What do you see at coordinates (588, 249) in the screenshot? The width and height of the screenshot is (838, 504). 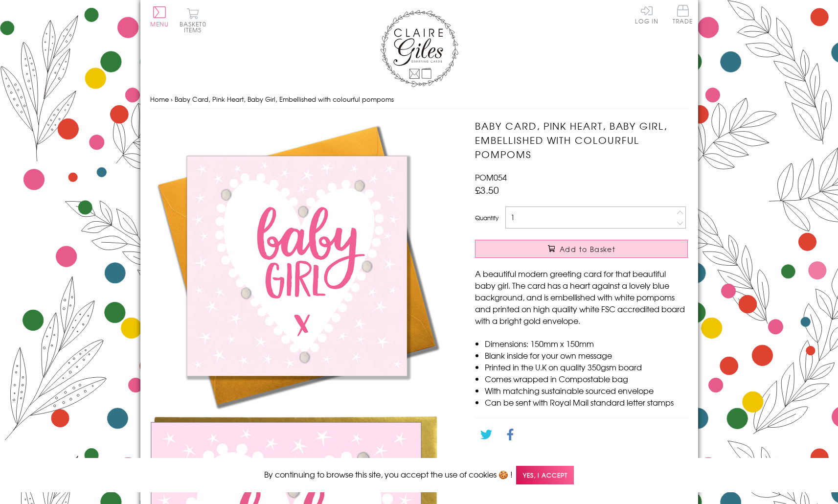 I see `span: Add to Basket` at bounding box center [588, 249].